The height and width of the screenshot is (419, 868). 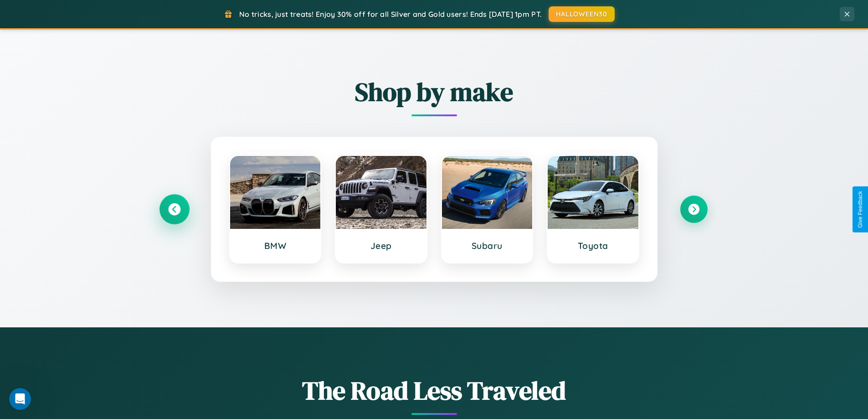 What do you see at coordinates (275, 246) in the screenshot?
I see `h3: BMW` at bounding box center [275, 246].